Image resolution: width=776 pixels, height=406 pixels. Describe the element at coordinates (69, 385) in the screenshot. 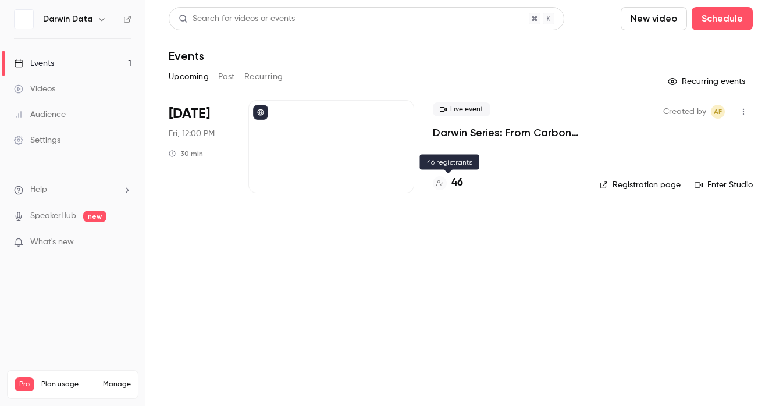

I see `span: Plan usage` at that location.